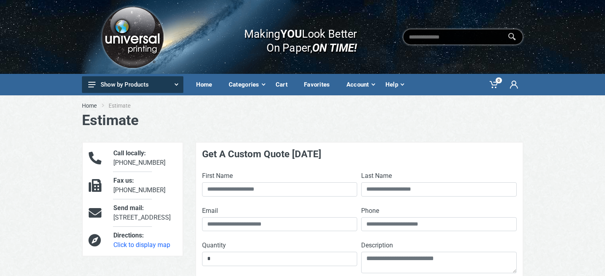  Describe the element at coordinates (210, 211) in the screenshot. I see `label: Email` at that location.